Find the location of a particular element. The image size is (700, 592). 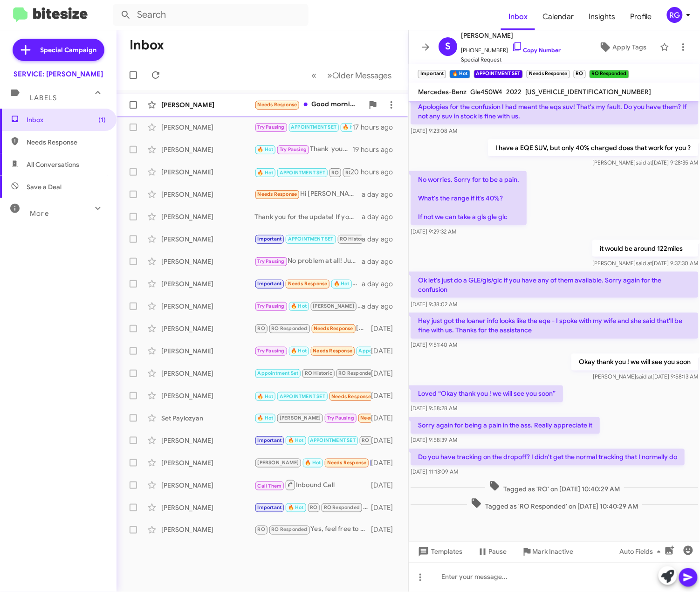

span: Apply Tags is located at coordinates (630, 47).